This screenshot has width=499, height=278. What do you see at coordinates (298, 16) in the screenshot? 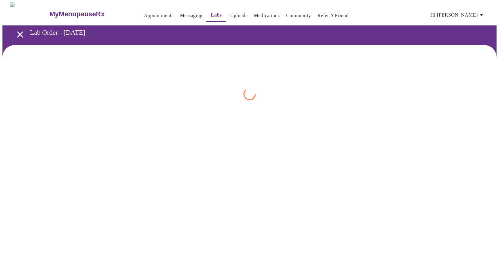
I see `button: Community` at bounding box center [298, 16].